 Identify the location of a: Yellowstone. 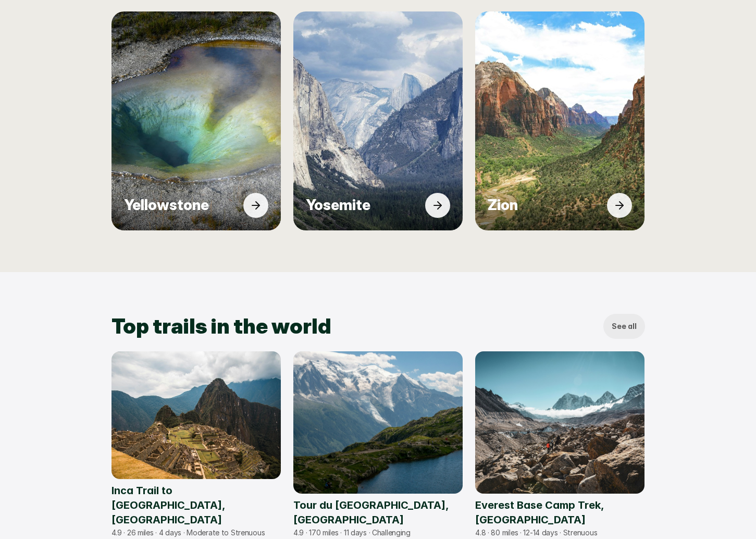
(196, 121).